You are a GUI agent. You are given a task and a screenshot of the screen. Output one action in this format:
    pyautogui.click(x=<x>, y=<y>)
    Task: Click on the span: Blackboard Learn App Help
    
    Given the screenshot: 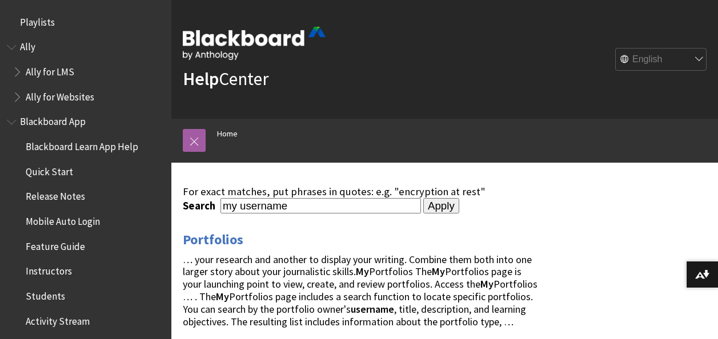 What is the action you would take?
    pyautogui.click(x=82, y=145)
    